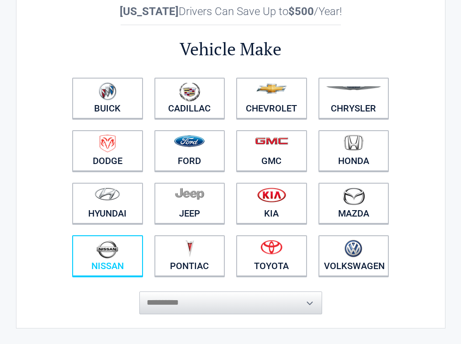 The height and width of the screenshot is (344, 461). I want to click on a: Mazda, so click(354, 203).